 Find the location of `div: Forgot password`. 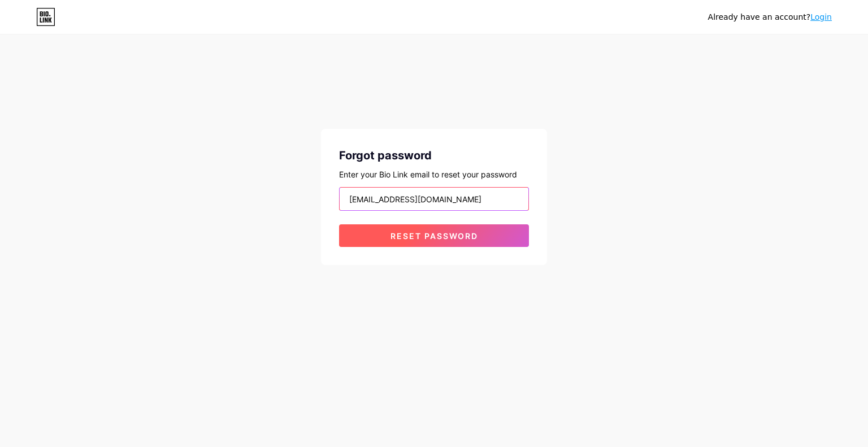

div: Forgot password is located at coordinates (434, 155).